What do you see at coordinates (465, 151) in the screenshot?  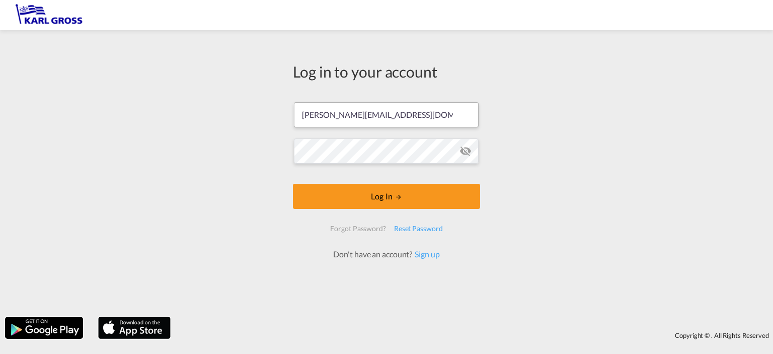 I see `md-icon: icon-eye-off` at bounding box center [465, 151].